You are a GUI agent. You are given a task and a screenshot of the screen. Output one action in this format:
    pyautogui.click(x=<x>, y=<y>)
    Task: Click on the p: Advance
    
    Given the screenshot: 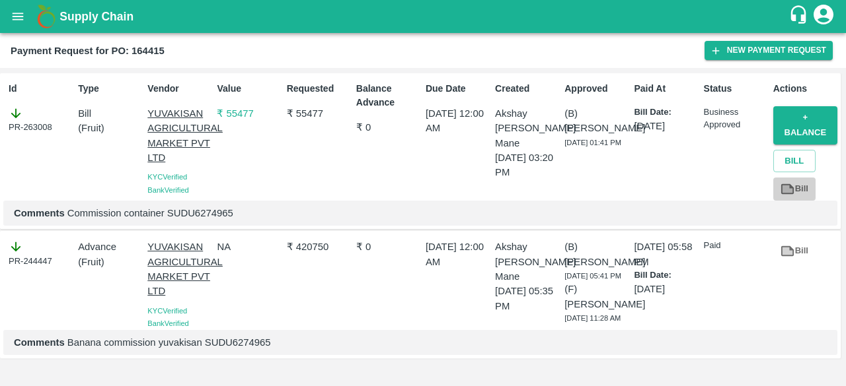 What is the action you would take?
    pyautogui.click(x=110, y=247)
    